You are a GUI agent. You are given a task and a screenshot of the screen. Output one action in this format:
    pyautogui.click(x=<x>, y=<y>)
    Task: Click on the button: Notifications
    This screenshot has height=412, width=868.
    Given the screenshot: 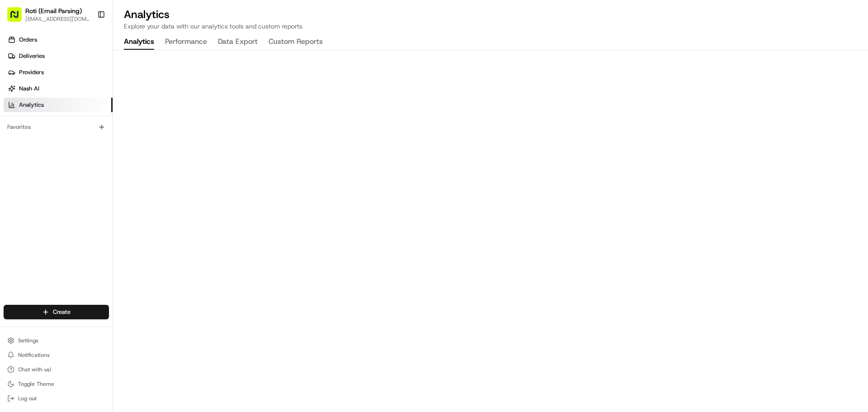 What is the action you would take?
    pyautogui.click(x=56, y=355)
    